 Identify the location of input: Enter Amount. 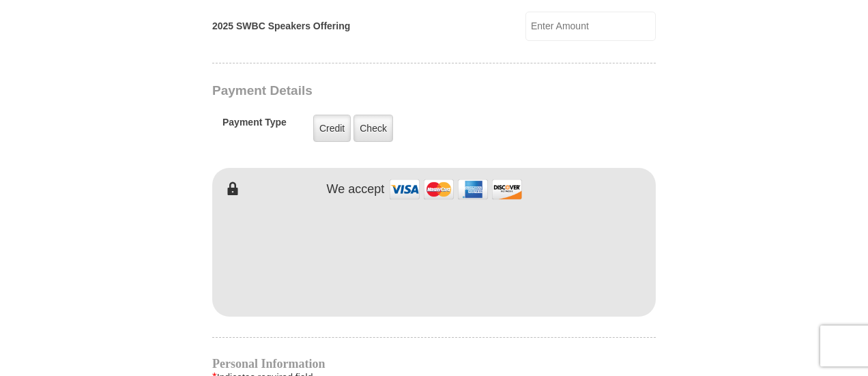
(590, 26).